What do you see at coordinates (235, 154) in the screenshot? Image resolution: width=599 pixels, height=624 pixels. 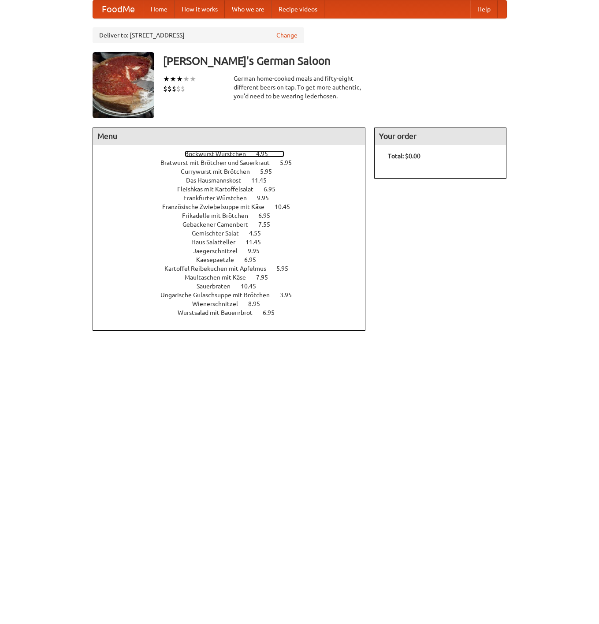 I see `a: Bockwurst Würstchen 4.95` at bounding box center [235, 154].